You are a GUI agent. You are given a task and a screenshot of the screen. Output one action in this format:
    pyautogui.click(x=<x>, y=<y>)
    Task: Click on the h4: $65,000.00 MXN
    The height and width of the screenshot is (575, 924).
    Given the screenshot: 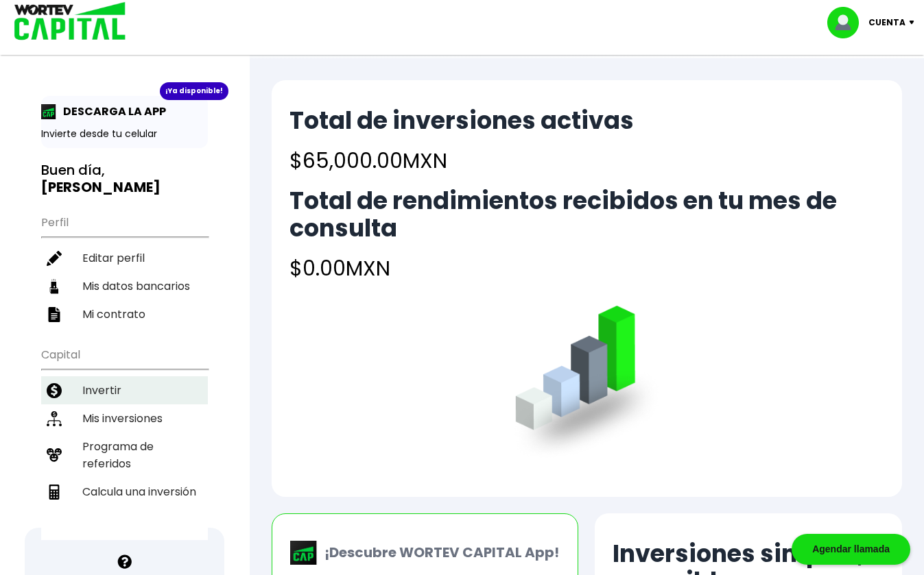 What is the action you would take?
    pyautogui.click(x=462, y=160)
    